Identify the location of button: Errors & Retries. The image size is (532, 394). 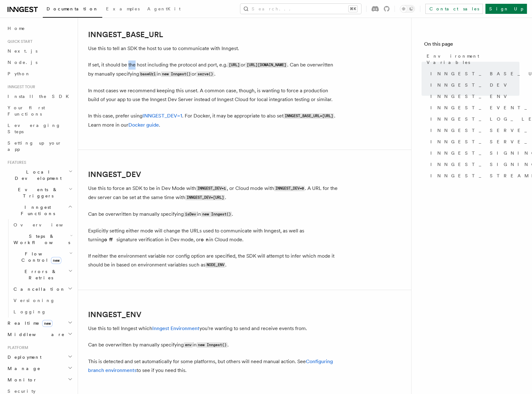
(42, 274).